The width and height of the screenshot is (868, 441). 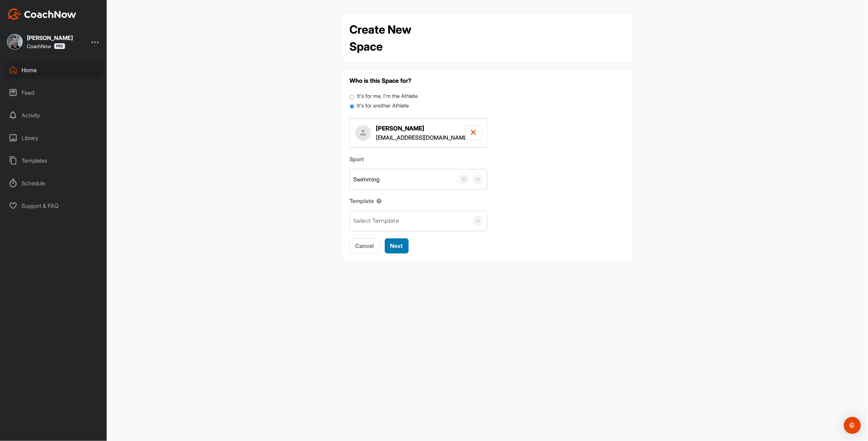 I want to click on label: It's for me, I'm the Athlete, so click(x=387, y=96).